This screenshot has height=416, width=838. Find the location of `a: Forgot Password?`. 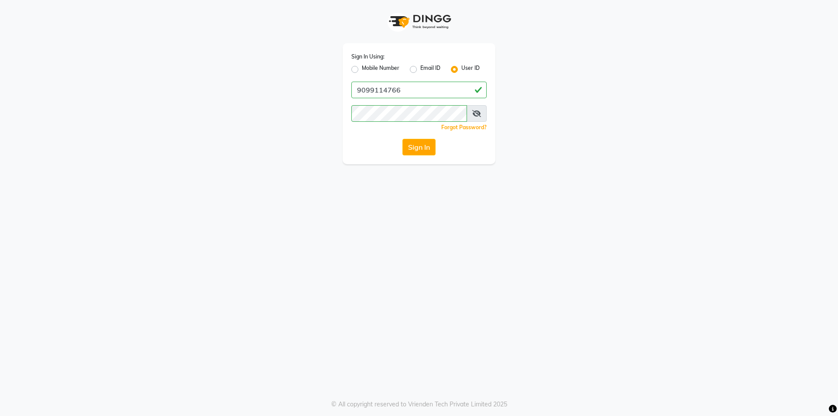

a: Forgot Password? is located at coordinates (464, 127).